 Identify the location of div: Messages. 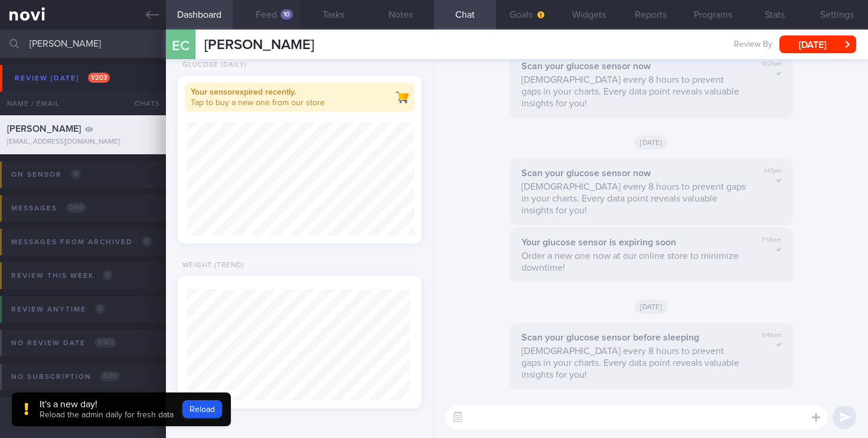
(48, 208).